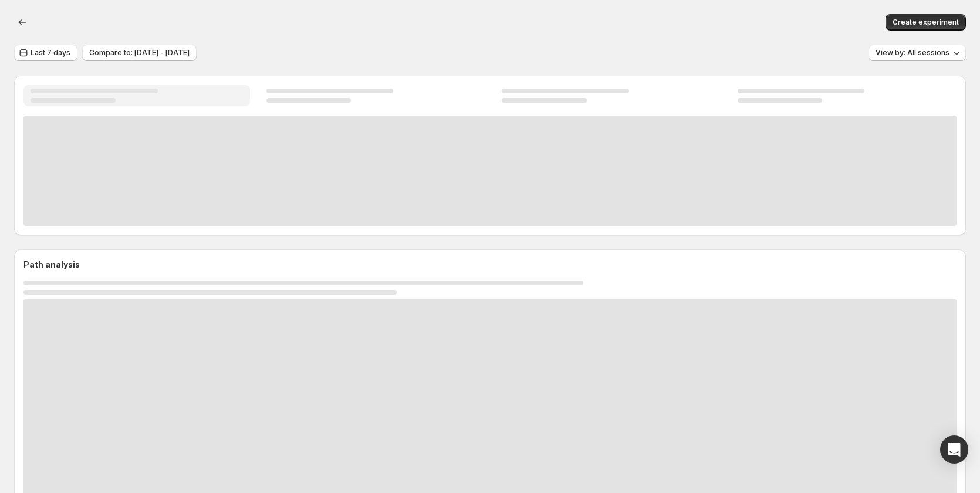  What do you see at coordinates (917, 53) in the screenshot?
I see `button: View by: All sessions` at bounding box center [917, 53].